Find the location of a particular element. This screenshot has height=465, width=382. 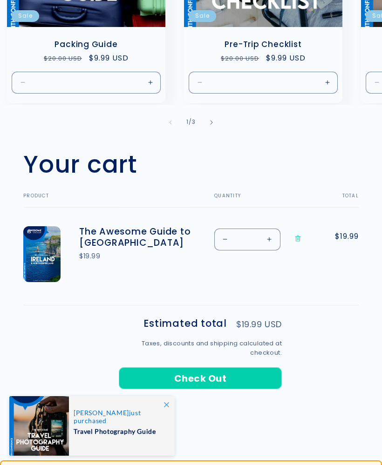

span: 1 is located at coordinates (187, 122).